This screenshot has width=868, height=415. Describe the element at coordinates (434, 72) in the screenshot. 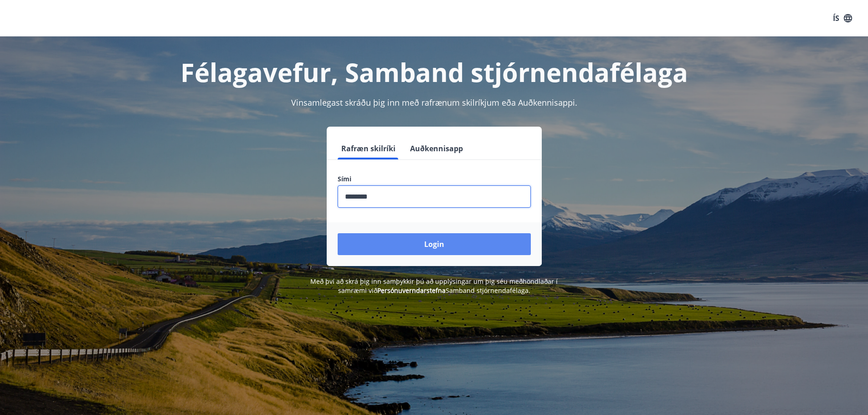

I see `h1: Félagavefur, Samband stjórnendafélaga` at that location.